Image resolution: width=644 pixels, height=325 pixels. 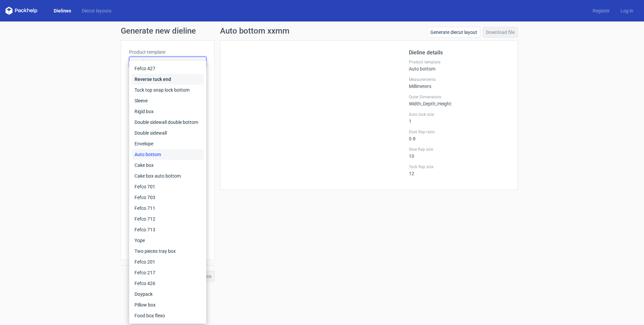 I want to click on div: Fefco 426, so click(x=168, y=283).